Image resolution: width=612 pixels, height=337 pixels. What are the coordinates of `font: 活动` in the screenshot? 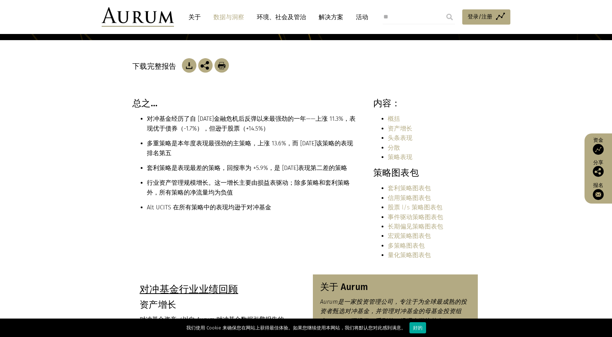 It's located at (362, 17).